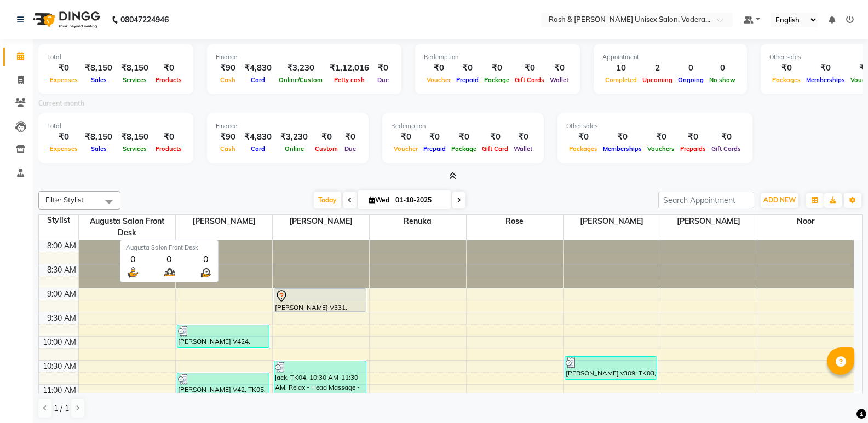 This screenshot has height=423, width=868. Describe the element at coordinates (655, 126) in the screenshot. I see `div: Other sales` at that location.